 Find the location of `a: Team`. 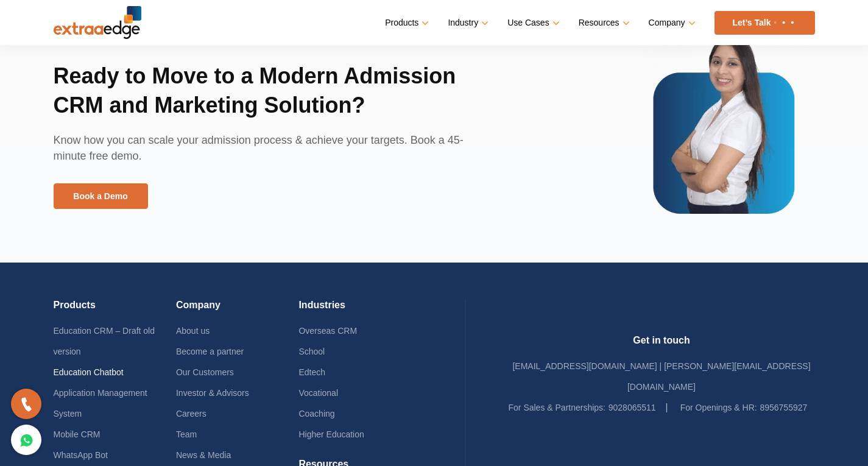

a: Team is located at coordinates (186, 434).